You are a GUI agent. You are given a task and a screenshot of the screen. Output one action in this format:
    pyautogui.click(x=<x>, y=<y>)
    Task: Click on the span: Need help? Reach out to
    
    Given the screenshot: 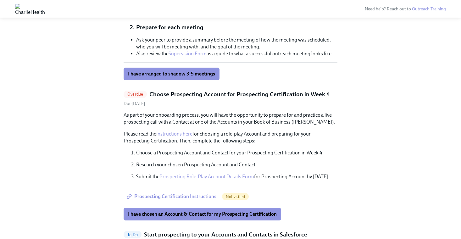 What is the action you would take?
    pyautogui.click(x=406, y=9)
    